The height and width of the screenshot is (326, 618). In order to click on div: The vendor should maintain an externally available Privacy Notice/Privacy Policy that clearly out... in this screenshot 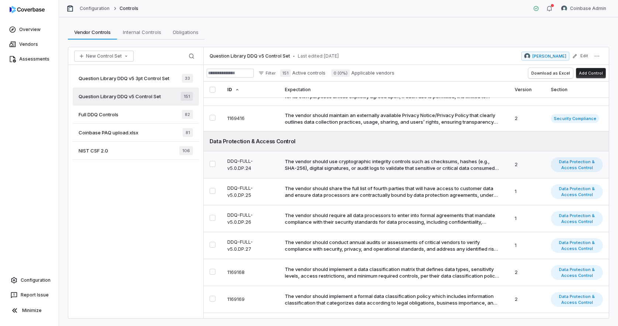, I will do `click(393, 119)`.